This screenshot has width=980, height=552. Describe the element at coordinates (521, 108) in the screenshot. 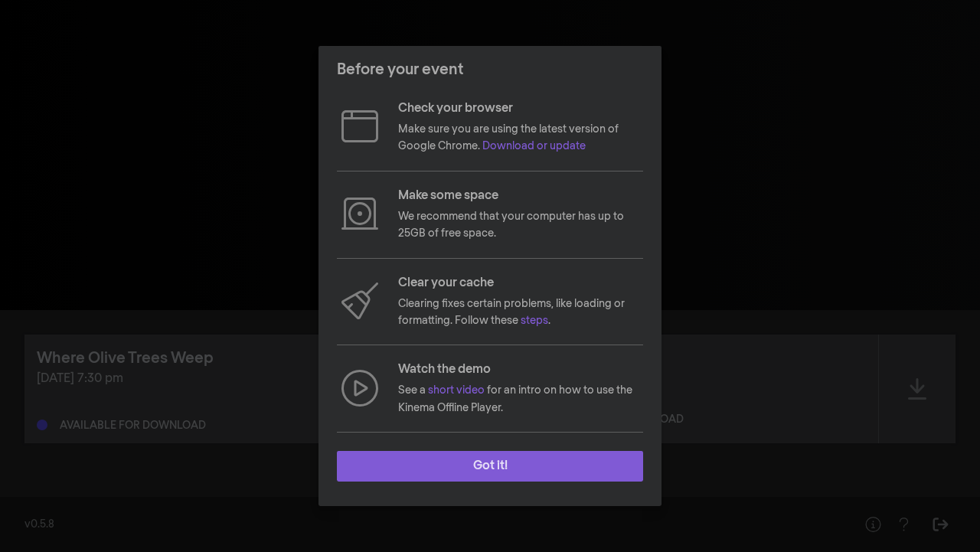

I see `p: Check your browser` at that location.